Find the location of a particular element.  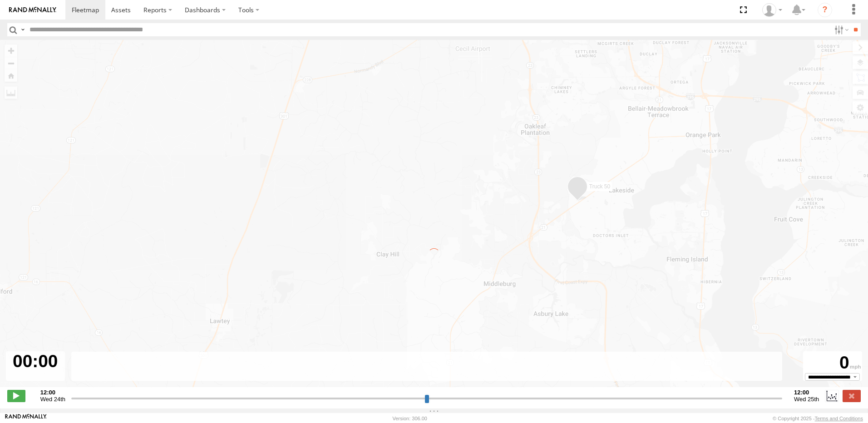

div: 0 is located at coordinates (833, 362).